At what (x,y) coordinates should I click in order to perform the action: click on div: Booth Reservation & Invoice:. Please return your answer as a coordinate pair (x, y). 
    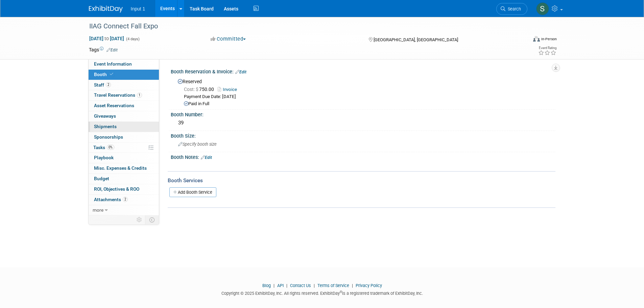
    Looking at the image, I should click on (363, 71).